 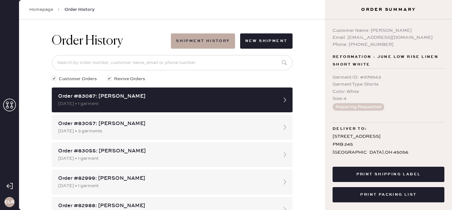 What do you see at coordinates (358, 107) in the screenshot?
I see `button: Repairing Requested` at bounding box center [358, 107].